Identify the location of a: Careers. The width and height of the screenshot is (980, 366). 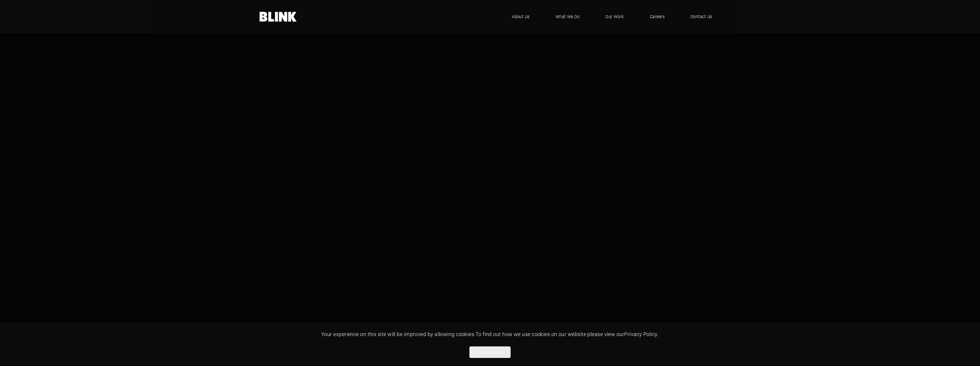
(657, 16).